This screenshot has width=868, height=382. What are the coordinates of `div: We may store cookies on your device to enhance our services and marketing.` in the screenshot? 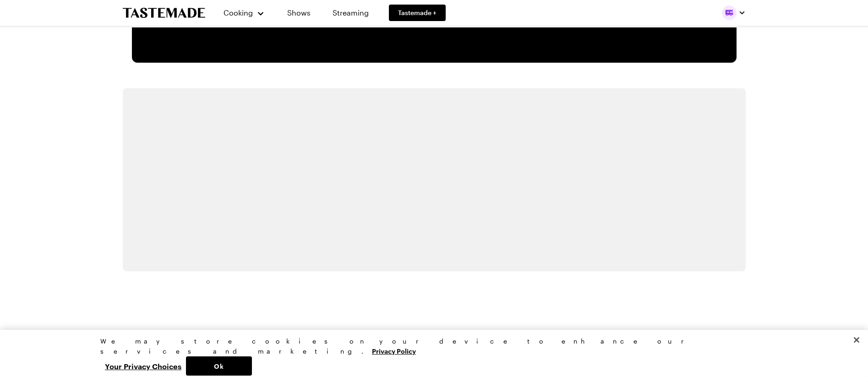 It's located at (430, 347).